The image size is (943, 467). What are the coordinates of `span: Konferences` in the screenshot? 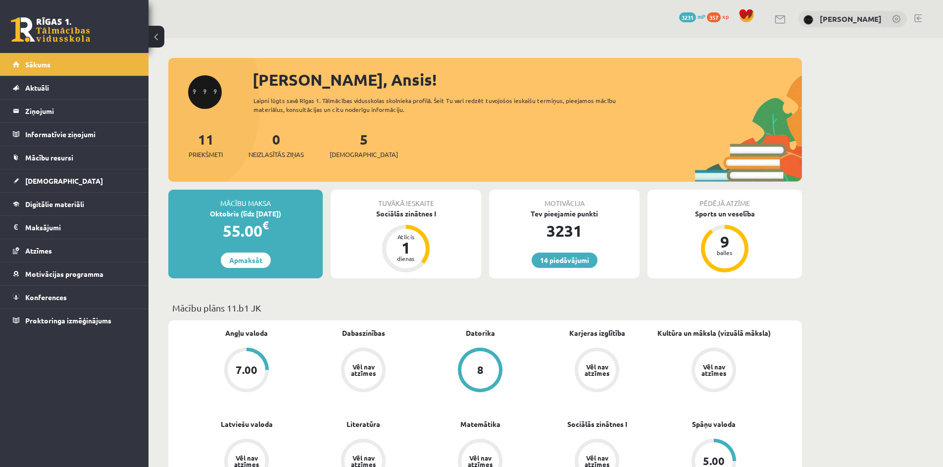 It's located at (46, 297).